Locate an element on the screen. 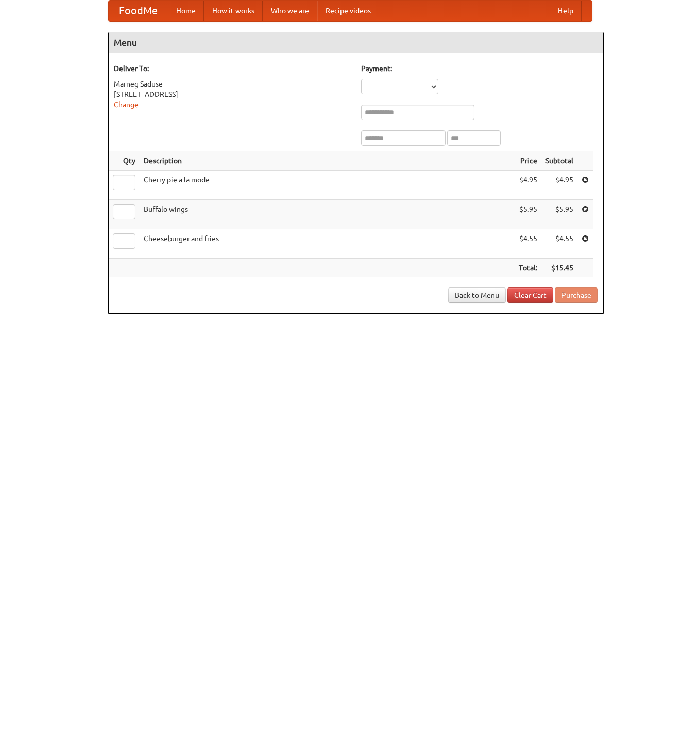 This screenshot has height=729, width=700. div: Marneg Saduse is located at coordinates (232, 84).